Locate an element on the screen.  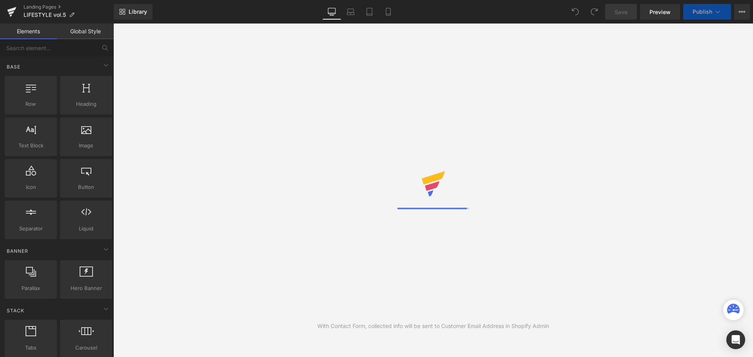
button: More is located at coordinates (742, 12).